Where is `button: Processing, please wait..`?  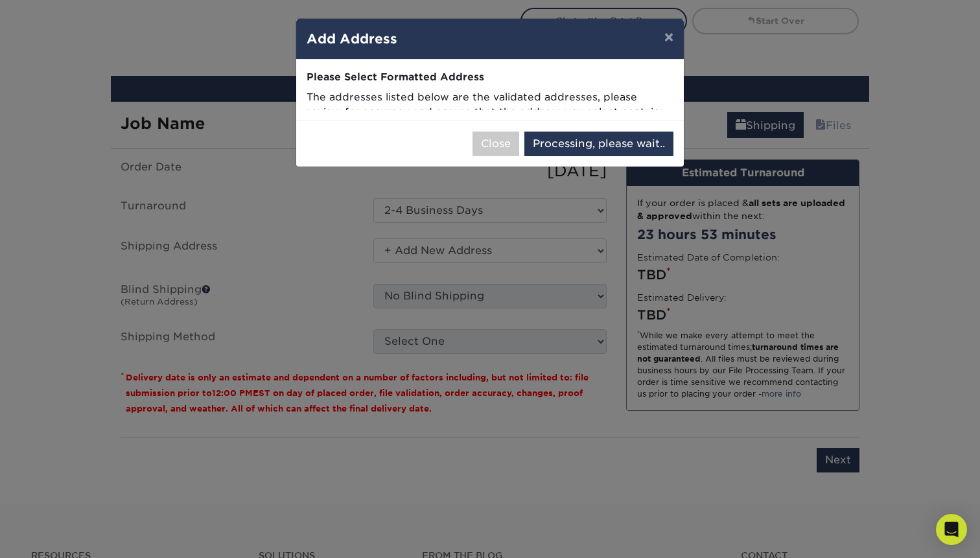 button: Processing, please wait.. is located at coordinates (599, 144).